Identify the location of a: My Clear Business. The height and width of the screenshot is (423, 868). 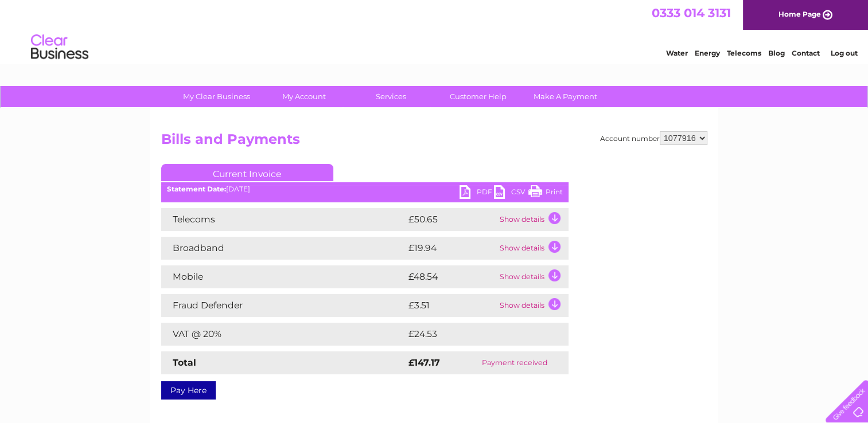
(216, 97).